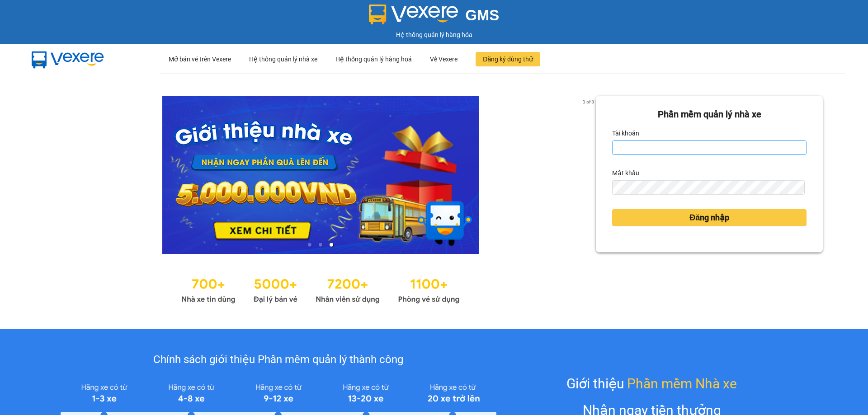  Describe the element at coordinates (482, 15) in the screenshot. I see `span: GMS` at that location.